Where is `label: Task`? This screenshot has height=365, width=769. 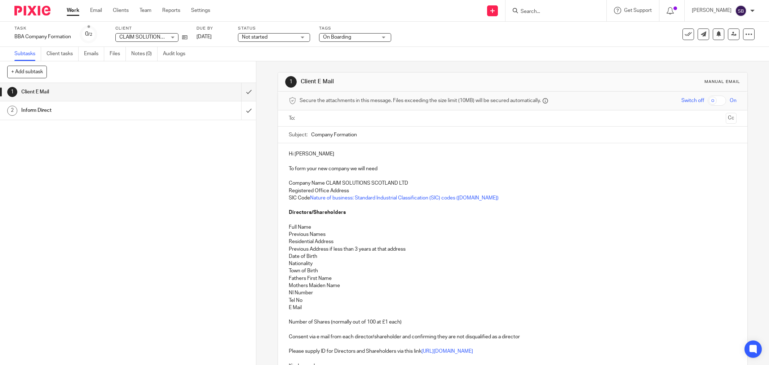 label: Task is located at coordinates (43, 28).